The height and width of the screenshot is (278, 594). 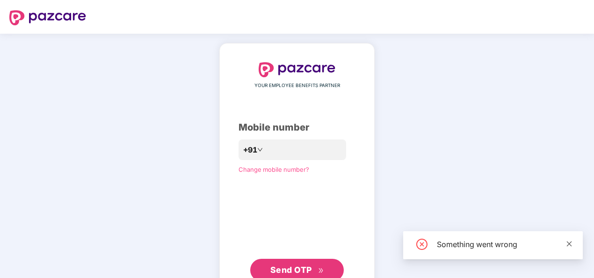 I want to click on div: Something went wrong, so click(x=504, y=244).